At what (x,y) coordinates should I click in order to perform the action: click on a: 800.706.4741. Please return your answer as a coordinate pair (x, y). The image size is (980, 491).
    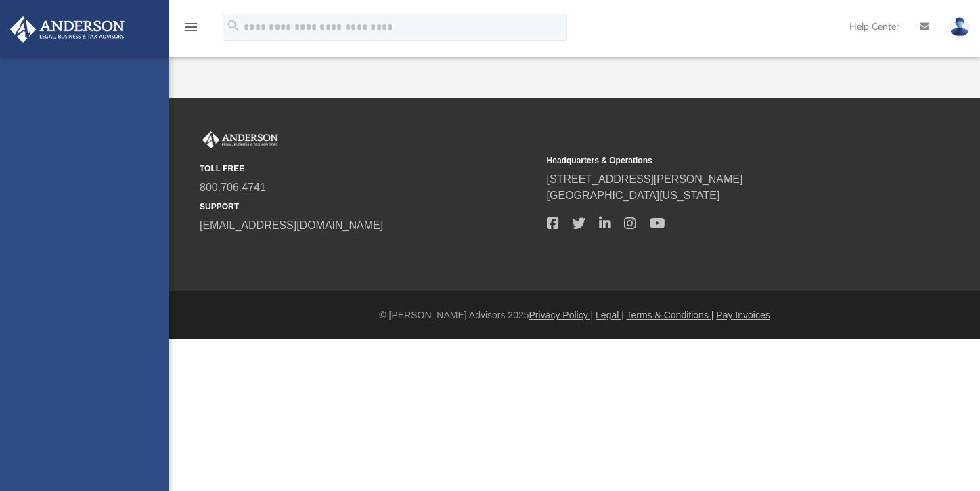
    Looking at the image, I should click on (233, 187).